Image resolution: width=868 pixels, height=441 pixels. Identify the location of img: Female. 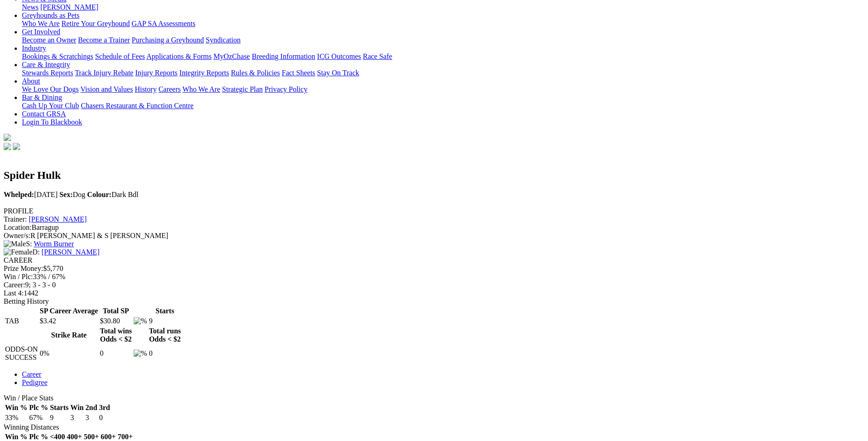
(18, 252).